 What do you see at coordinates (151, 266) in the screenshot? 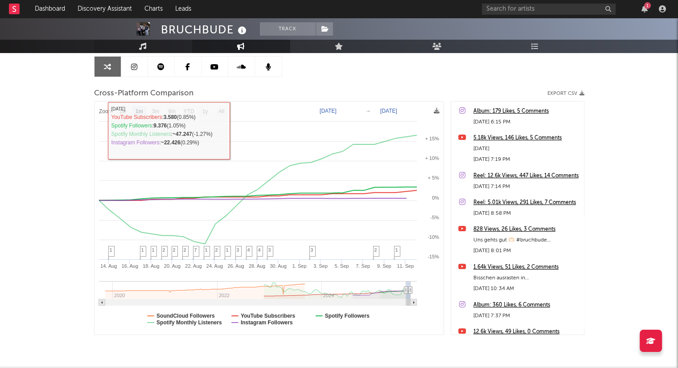
I see `text: 18. Aug` at bounding box center [151, 266].